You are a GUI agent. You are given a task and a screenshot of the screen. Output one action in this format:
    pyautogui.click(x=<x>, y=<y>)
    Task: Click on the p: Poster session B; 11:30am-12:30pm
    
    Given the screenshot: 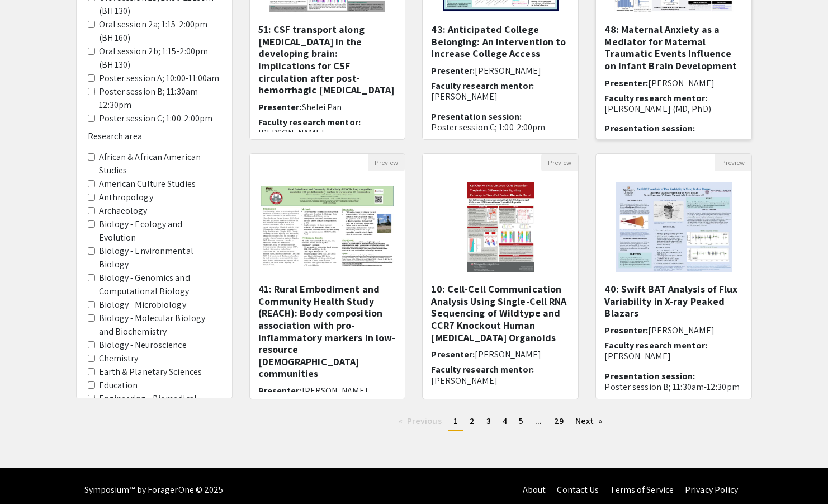 What is the action you would take?
    pyautogui.click(x=674, y=387)
    